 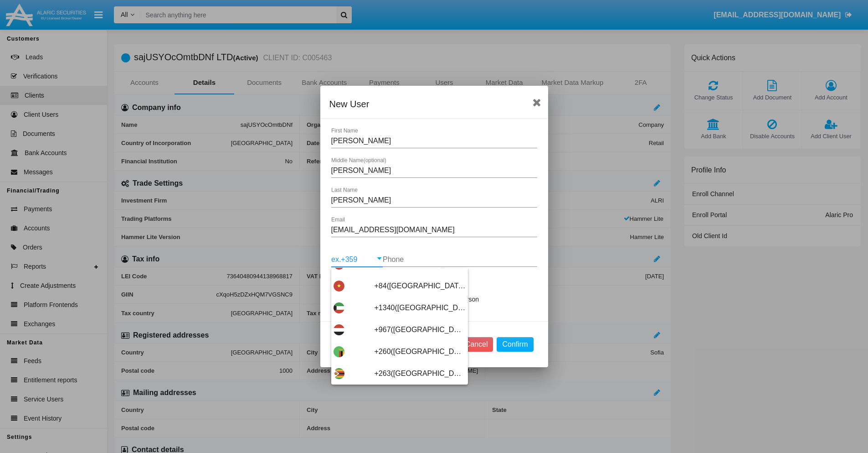 What do you see at coordinates (434, 104) in the screenshot?
I see `div: New User` at bounding box center [434, 104].